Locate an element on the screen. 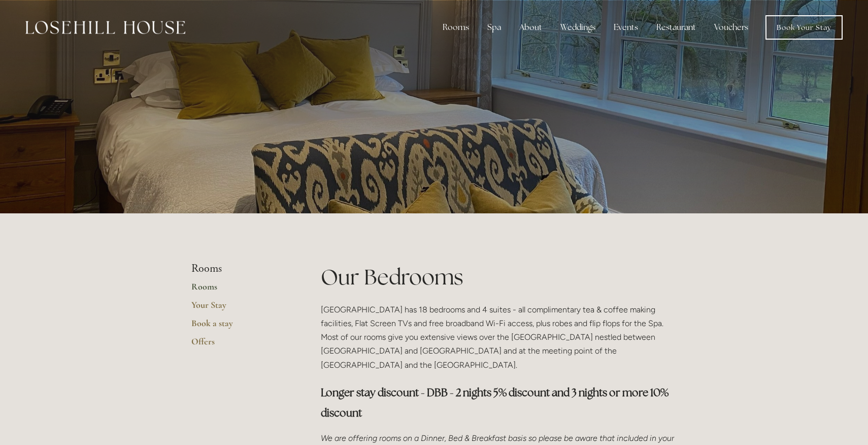 The image size is (868, 445). a: Your Stay is located at coordinates (240, 308).